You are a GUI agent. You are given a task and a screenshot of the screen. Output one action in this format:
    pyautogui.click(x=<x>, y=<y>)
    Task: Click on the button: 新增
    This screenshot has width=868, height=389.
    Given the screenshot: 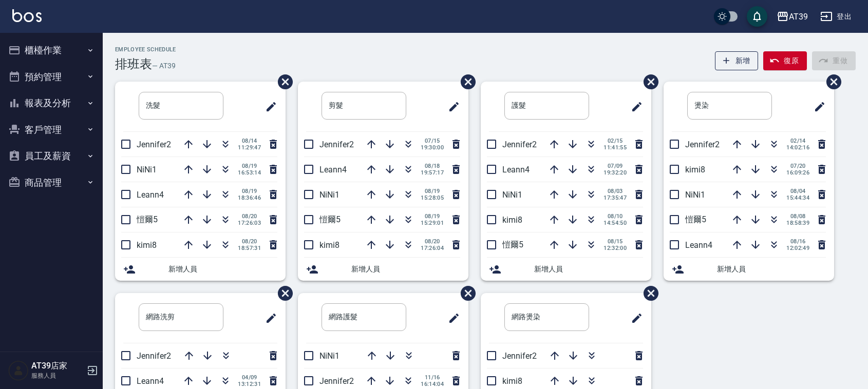 What is the action you would take?
    pyautogui.click(x=736, y=61)
    